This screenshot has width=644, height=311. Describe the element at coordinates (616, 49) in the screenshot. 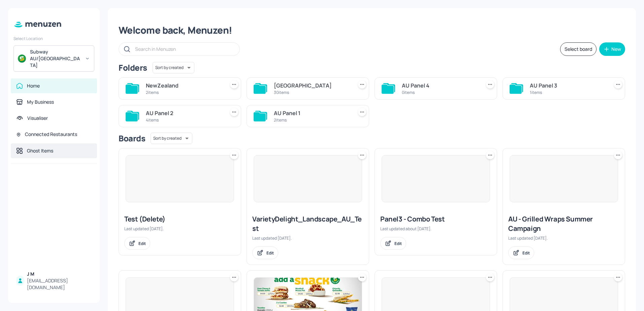

I see `div: New` at that location.